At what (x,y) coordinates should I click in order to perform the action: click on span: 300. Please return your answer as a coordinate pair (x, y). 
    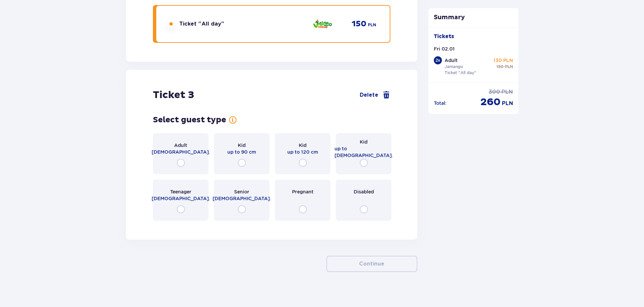
    Looking at the image, I should click on (494, 92).